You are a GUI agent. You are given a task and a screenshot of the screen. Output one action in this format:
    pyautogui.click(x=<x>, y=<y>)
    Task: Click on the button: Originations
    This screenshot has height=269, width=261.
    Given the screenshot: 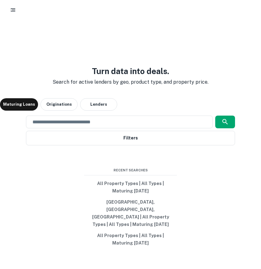 What is the action you would take?
    pyautogui.click(x=59, y=104)
    